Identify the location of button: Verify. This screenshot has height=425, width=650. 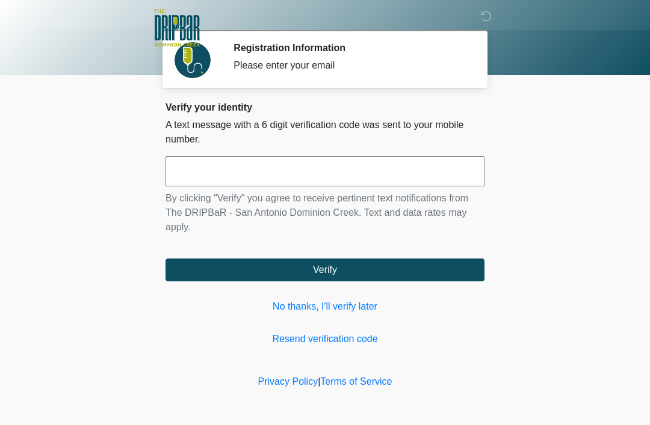
(325, 270).